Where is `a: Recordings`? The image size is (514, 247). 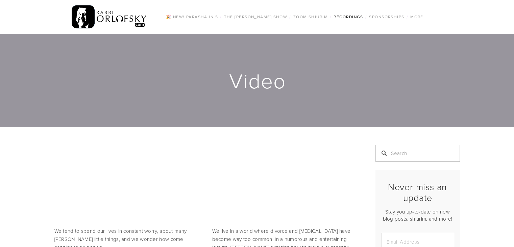 a: Recordings is located at coordinates (348, 17).